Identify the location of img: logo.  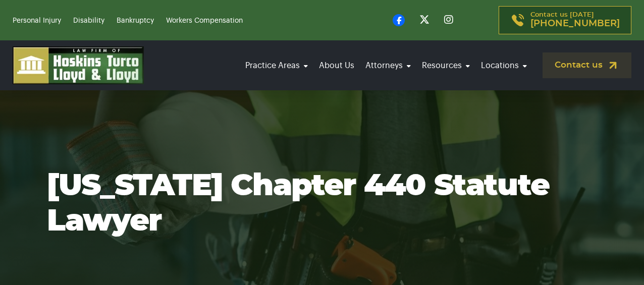
(78, 65).